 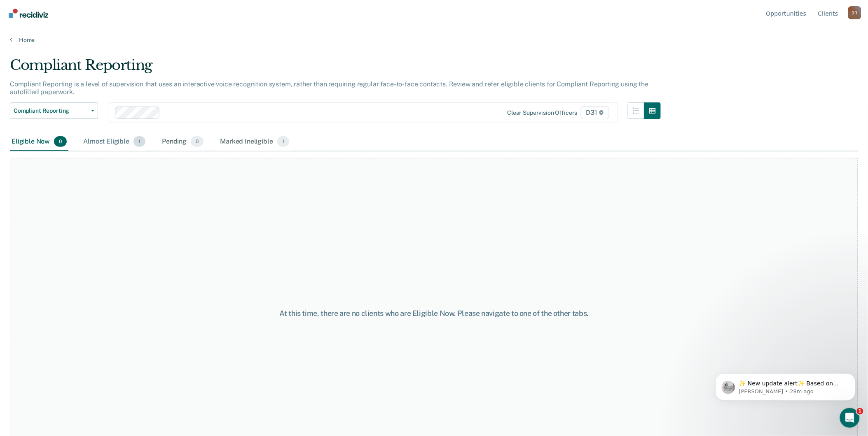 I want to click on button: Compliant Reporting, so click(x=54, y=111).